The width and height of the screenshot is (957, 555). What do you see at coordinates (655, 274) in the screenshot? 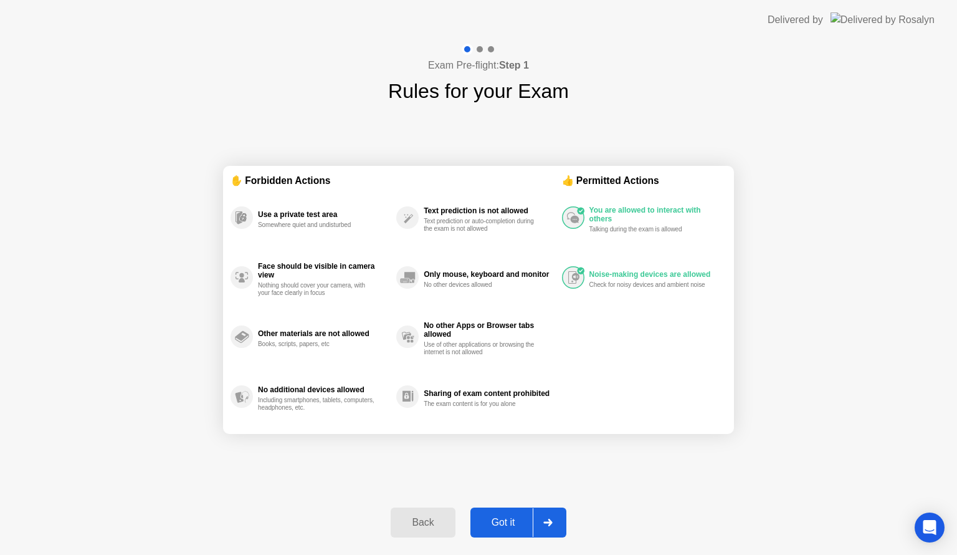
I see `div: Noise-making devices are allowed` at bounding box center [655, 274].